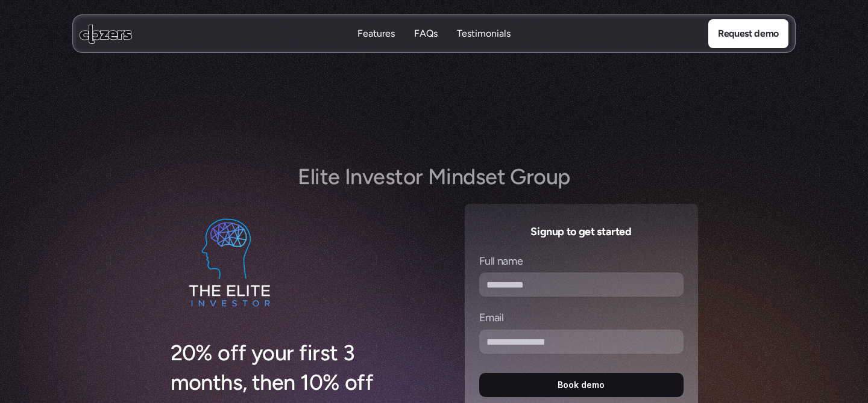 The image size is (868, 403). I want to click on p: Full name, so click(501, 261).